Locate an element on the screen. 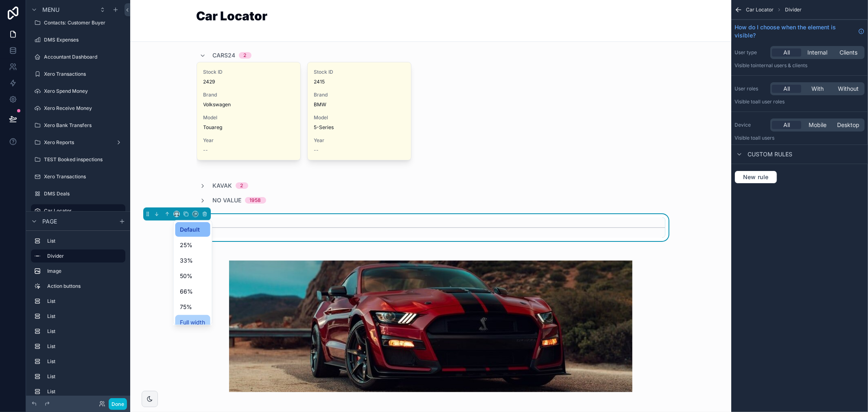 The image size is (868, 412). span: 75% is located at coordinates (186, 306).